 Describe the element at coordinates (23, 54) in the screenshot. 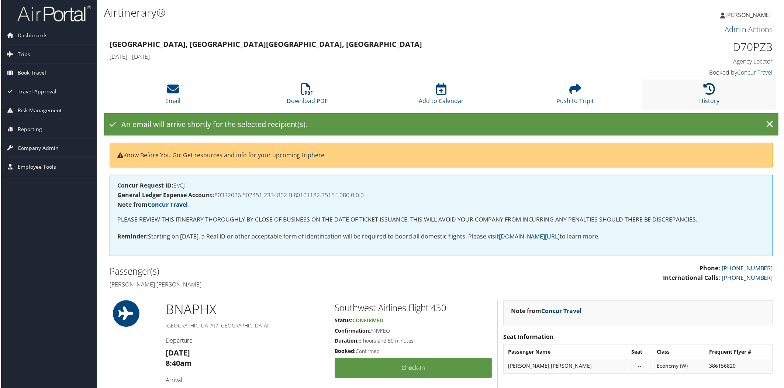

I see `span: Trips` at that location.